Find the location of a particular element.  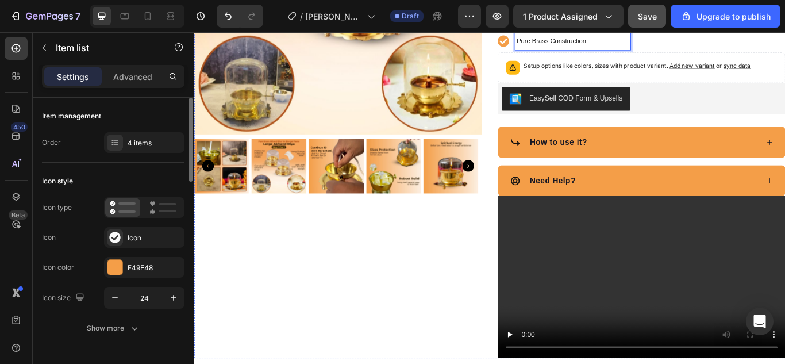

button: Upgrade to publish is located at coordinates (725, 16).